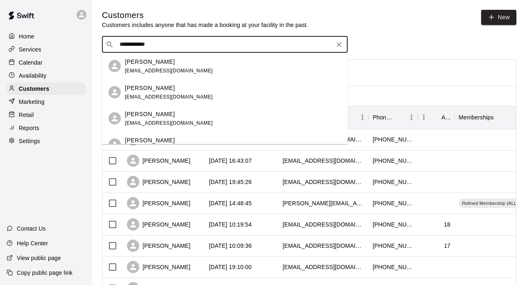 The height and width of the screenshot is (285, 518). Describe the element at coordinates (230, 182) in the screenshot. I see `div: 2025-09-29 19:45:26` at that location.